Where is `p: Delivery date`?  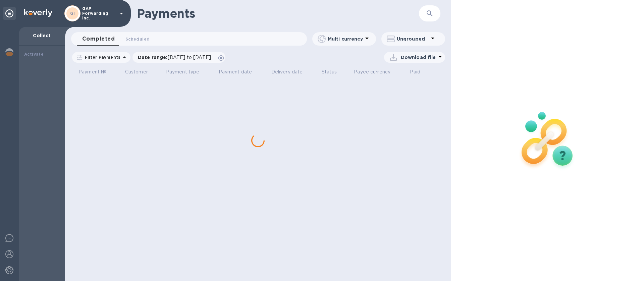 p: Delivery date is located at coordinates (287, 72).